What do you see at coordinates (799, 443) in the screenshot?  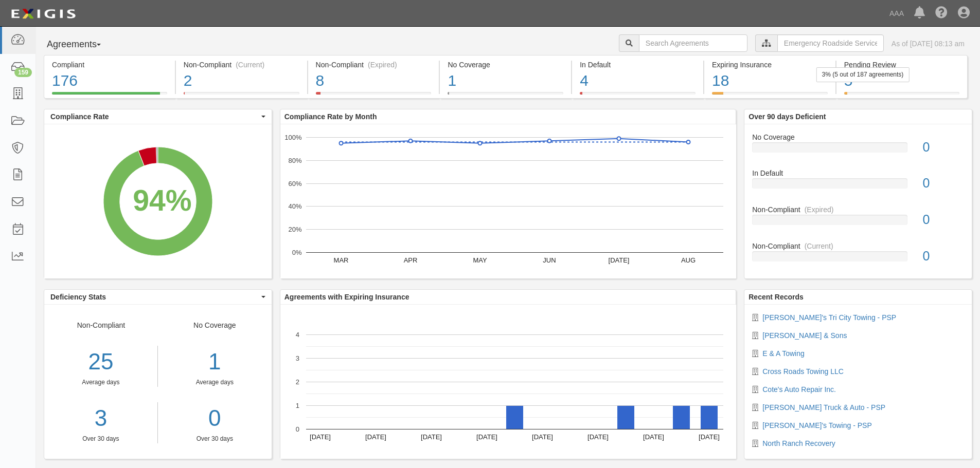 I see `a: North Ranch Recovery` at bounding box center [799, 443].